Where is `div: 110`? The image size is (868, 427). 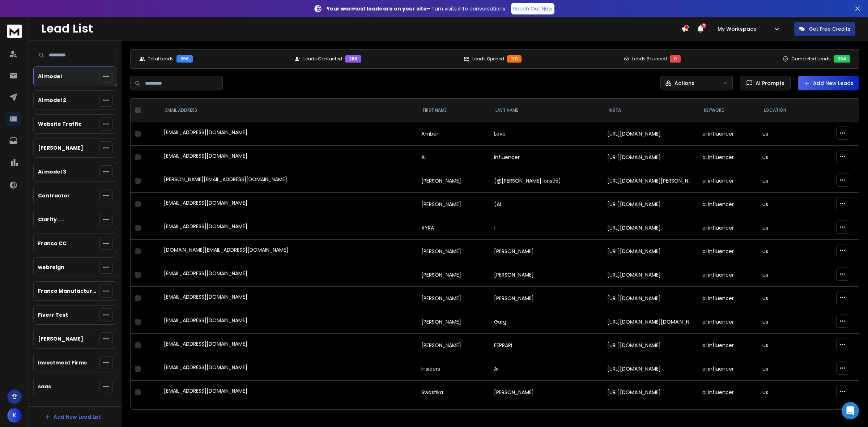 div: 110 is located at coordinates (514, 59).